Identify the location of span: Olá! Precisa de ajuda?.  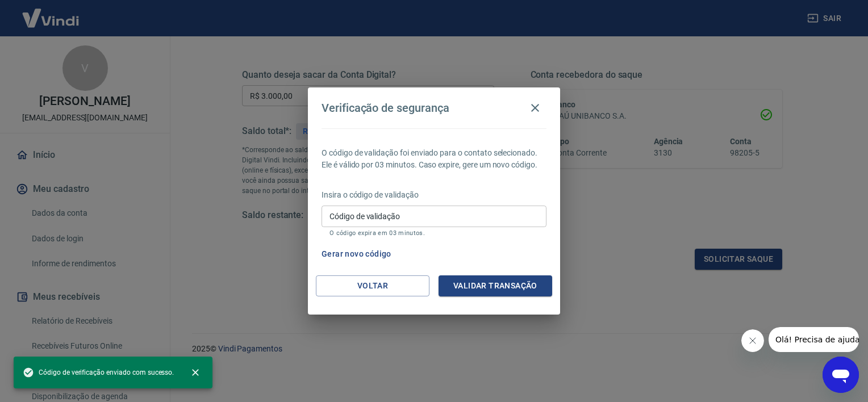
(51, 12).